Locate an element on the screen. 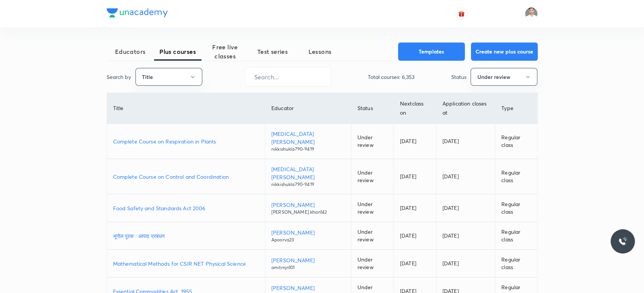  span: Plus courses is located at coordinates (178, 51).